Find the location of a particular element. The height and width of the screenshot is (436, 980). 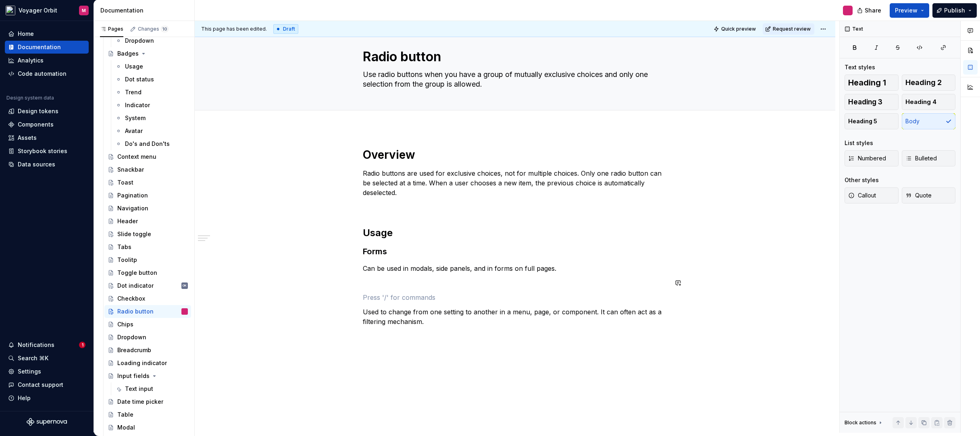

button: Heading 1 is located at coordinates (872, 83).